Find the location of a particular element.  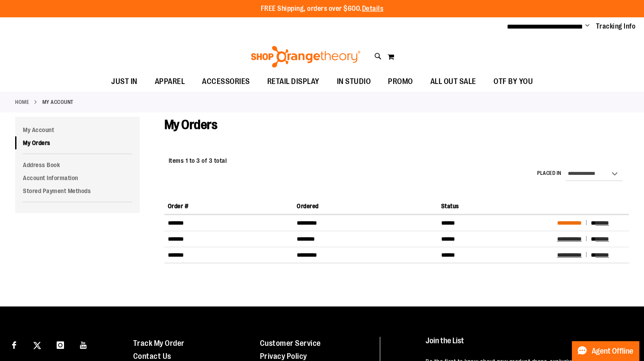

a: Contact Us is located at coordinates (152, 356).